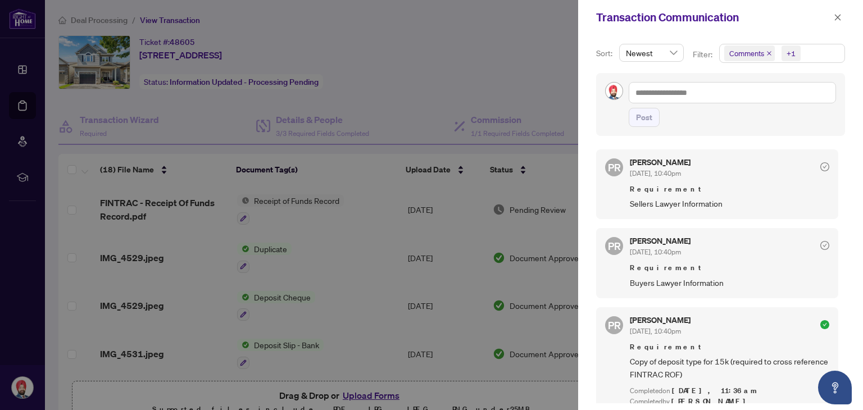 The height and width of the screenshot is (410, 863). What do you see at coordinates (729, 368) in the screenshot?
I see `span: Copy of deposit type for 15k (required to cross reference FINTRAC ROF)` at bounding box center [729, 368].